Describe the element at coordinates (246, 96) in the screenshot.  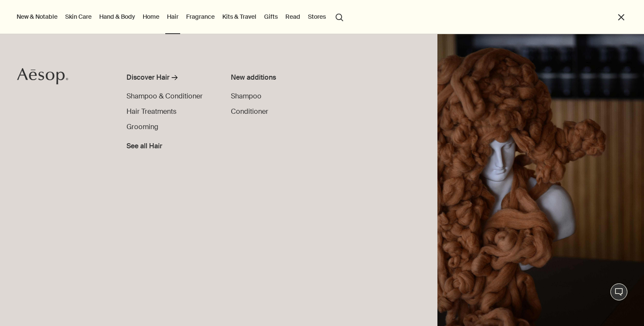
I see `span: Shampoo` at that location.